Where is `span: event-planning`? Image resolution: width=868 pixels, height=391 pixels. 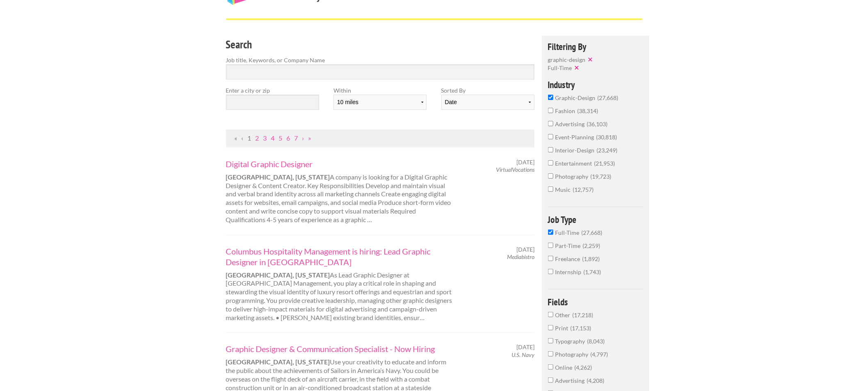
span: event-planning is located at coordinates (576, 137).